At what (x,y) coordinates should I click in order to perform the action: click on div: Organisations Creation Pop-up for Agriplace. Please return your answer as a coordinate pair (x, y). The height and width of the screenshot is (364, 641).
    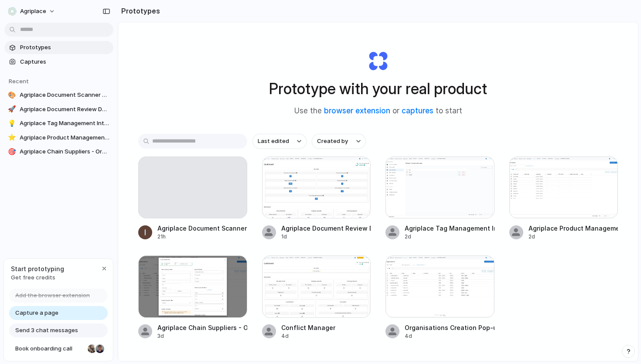
    Looking at the image, I should click on (450, 328).